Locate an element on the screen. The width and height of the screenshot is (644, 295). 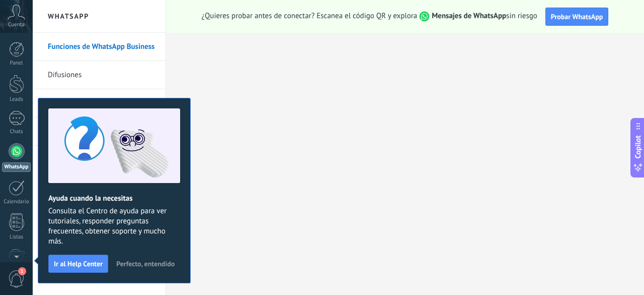
span: Consulta el Centro de ayuda para ver tutoriales, responder preguntas frecuentes, obtener soporte ... is located at coordinates (114, 226).